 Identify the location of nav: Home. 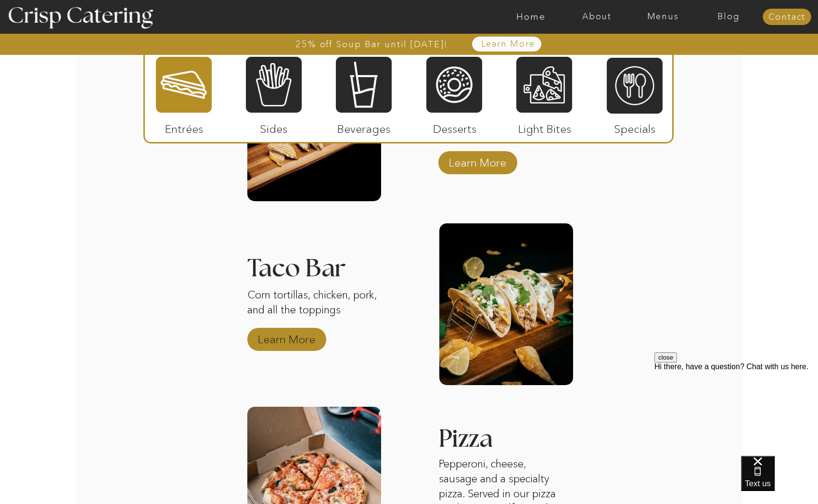
(531, 17).